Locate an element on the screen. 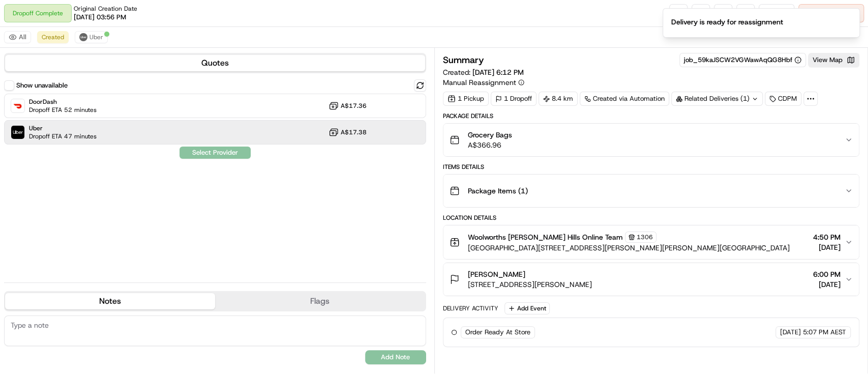  div: job_59kaJSCW2VGWawAqQG8Hbf is located at coordinates (743, 60).